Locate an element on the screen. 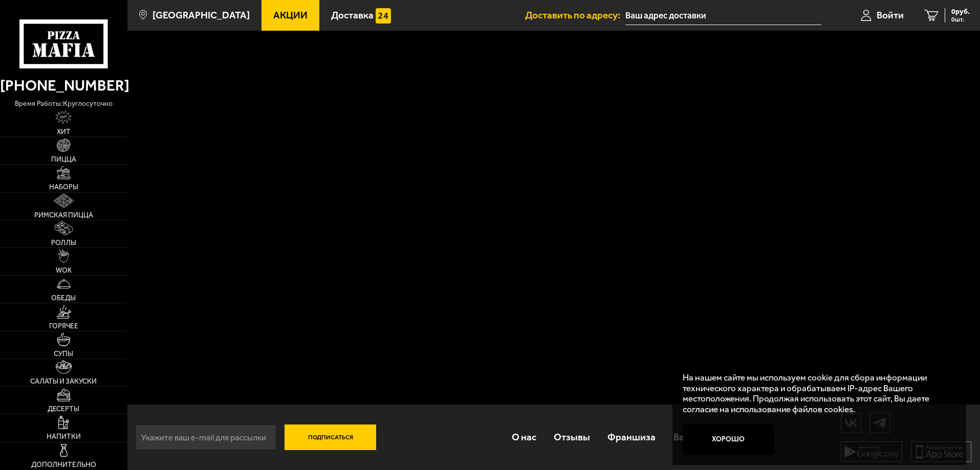  input: Ваш адрес доставки is located at coordinates (723, 16).